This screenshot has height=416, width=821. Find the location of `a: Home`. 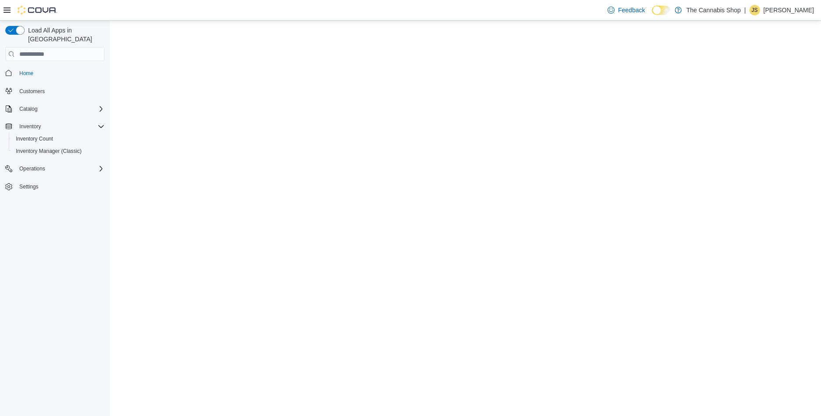

a: Home is located at coordinates (26, 73).